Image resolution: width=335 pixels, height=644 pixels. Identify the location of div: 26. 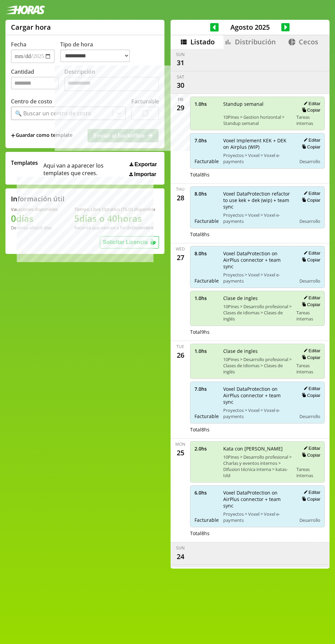
(181, 355).